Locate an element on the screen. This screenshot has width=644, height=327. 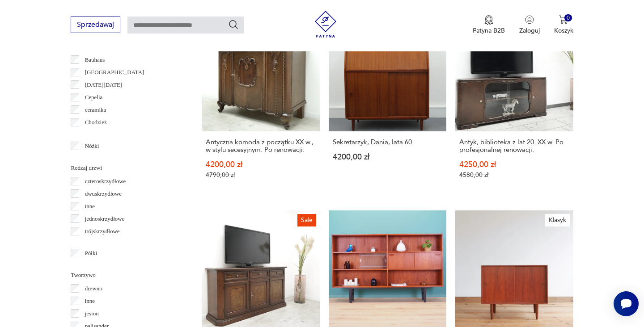
p: jednoskrzydłowe is located at coordinates (105, 219).